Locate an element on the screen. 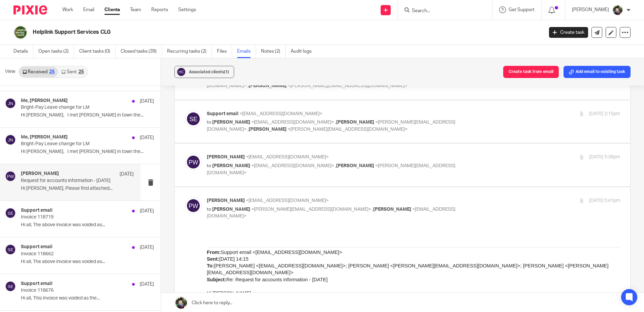  span: View is located at coordinates (10, 72).